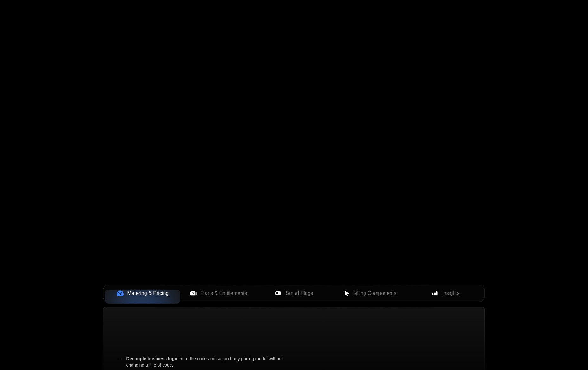  I want to click on button: Smart Flags, so click(294, 294).